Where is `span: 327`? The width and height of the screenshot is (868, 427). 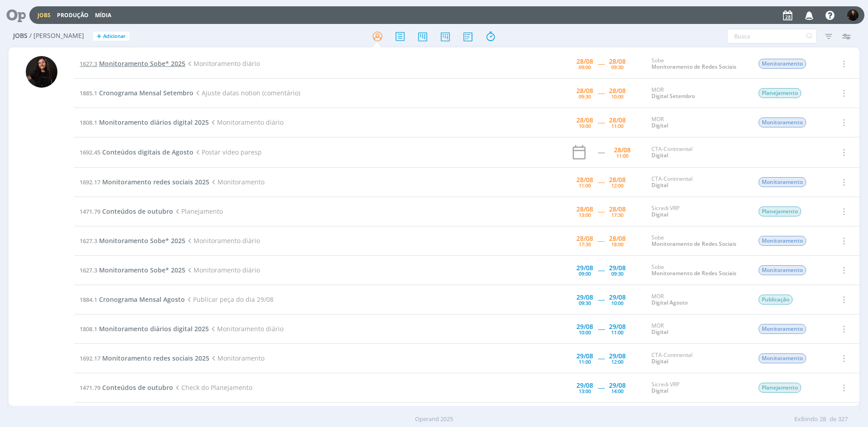
span: 327 is located at coordinates (843, 419).